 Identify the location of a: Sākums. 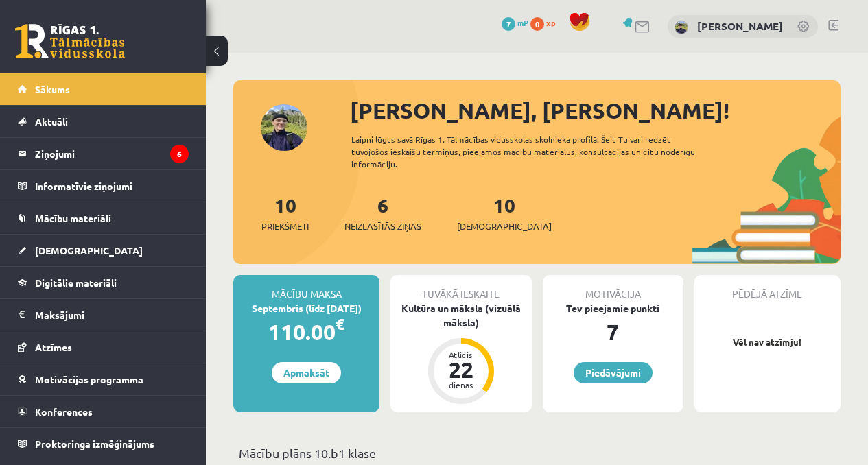
(103, 89).